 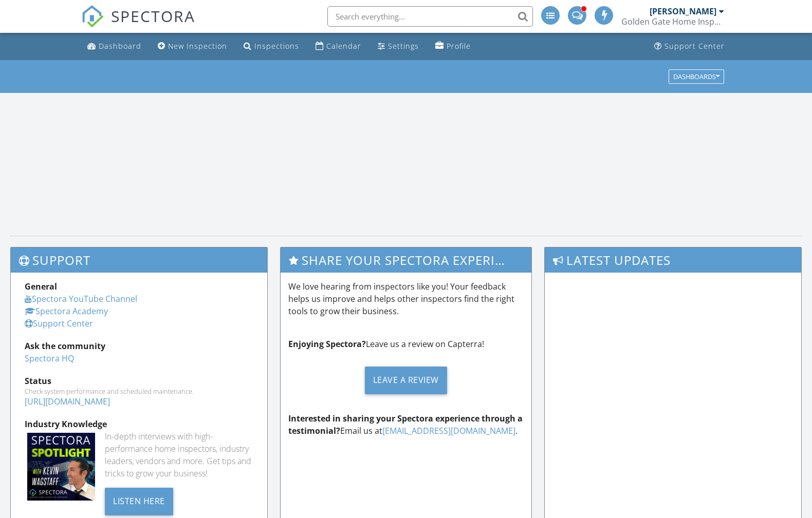 I want to click on a: Spectora YouTube Channel, so click(x=81, y=299).